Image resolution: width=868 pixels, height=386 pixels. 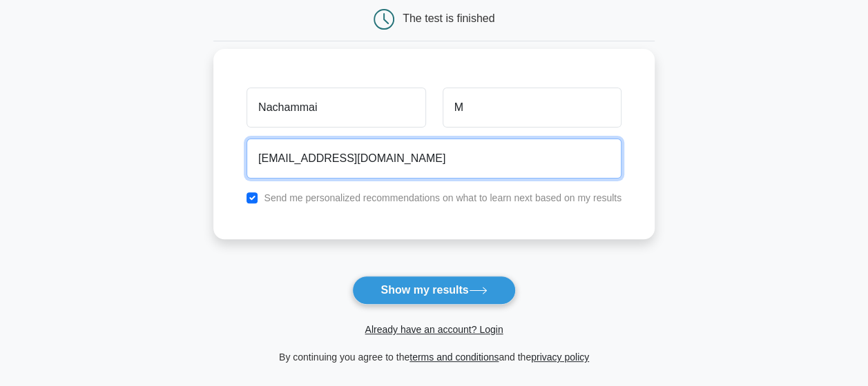 What do you see at coordinates (453, 357) in the screenshot?
I see `a: terms and conditions` at bounding box center [453, 357].